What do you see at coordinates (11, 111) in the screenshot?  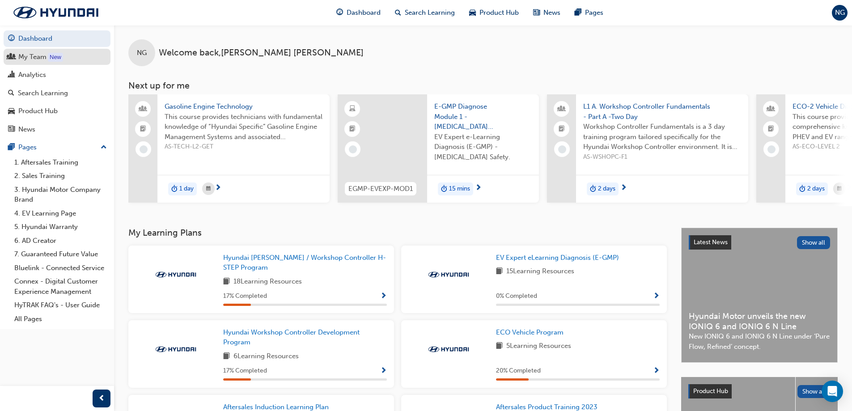 I see `span: car-icon` at bounding box center [11, 111].